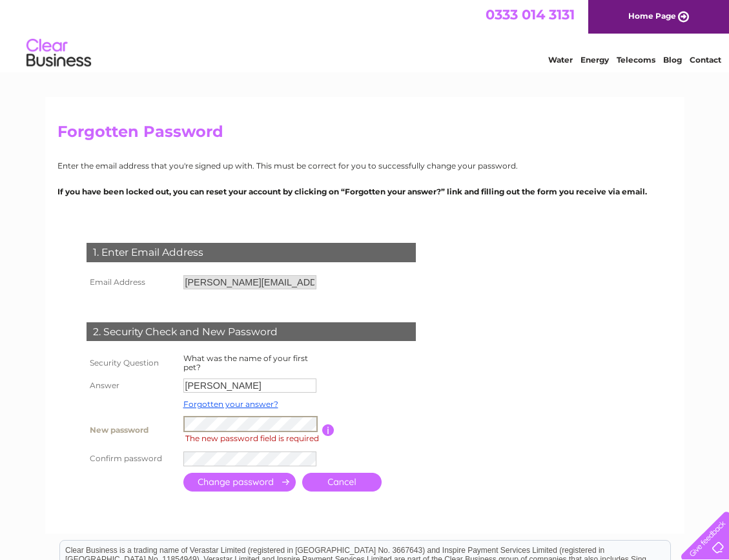 This screenshot has height=560, width=729. What do you see at coordinates (252, 438) in the screenshot?
I see `span: The new password field is required` at bounding box center [252, 438].